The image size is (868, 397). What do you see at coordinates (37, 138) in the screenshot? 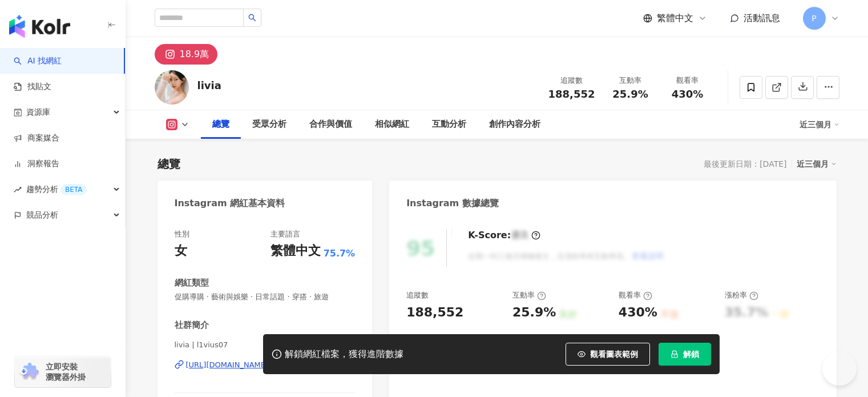
I see `a: 商案媒合` at bounding box center [37, 138].